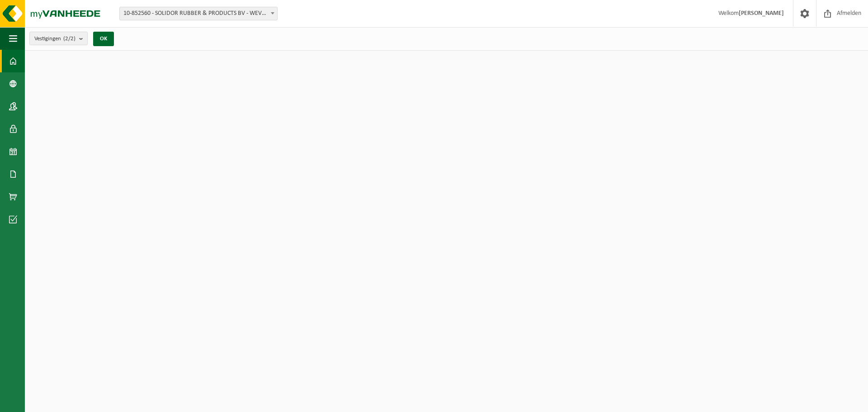  I want to click on span: Vestigingen, so click(55, 39).